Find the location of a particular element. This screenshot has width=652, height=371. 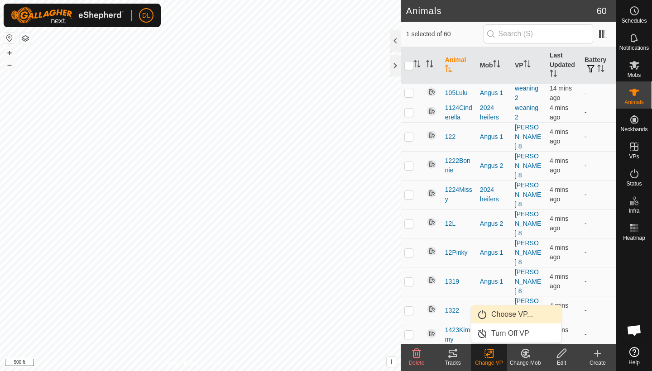

span: Delete is located at coordinates (416, 363).